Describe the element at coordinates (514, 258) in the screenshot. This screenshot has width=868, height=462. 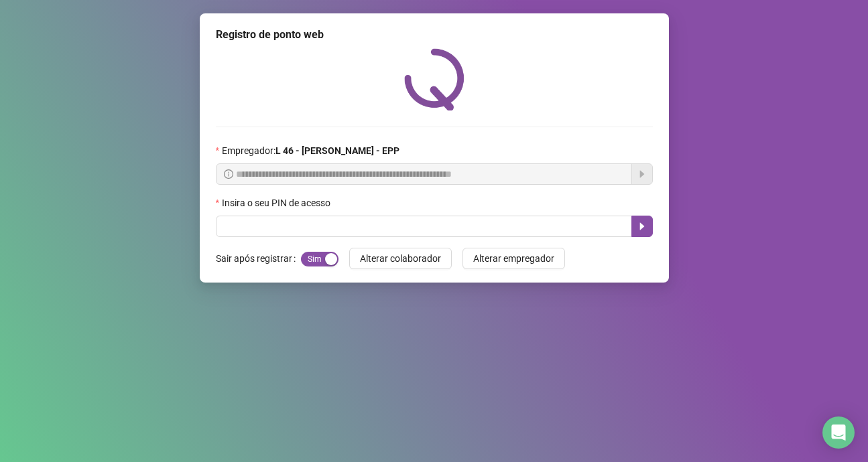
I see `span: Alterar empregador` at that location.